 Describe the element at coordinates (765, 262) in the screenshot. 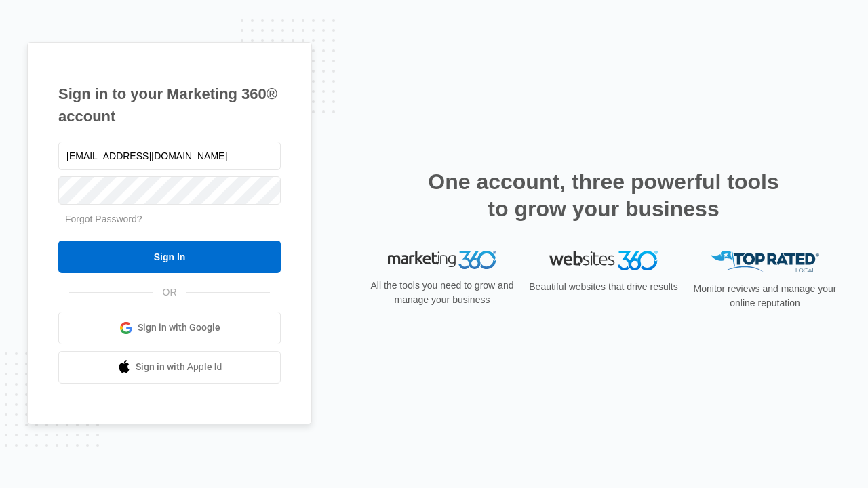

I see `img: Top Rated Local` at that location.